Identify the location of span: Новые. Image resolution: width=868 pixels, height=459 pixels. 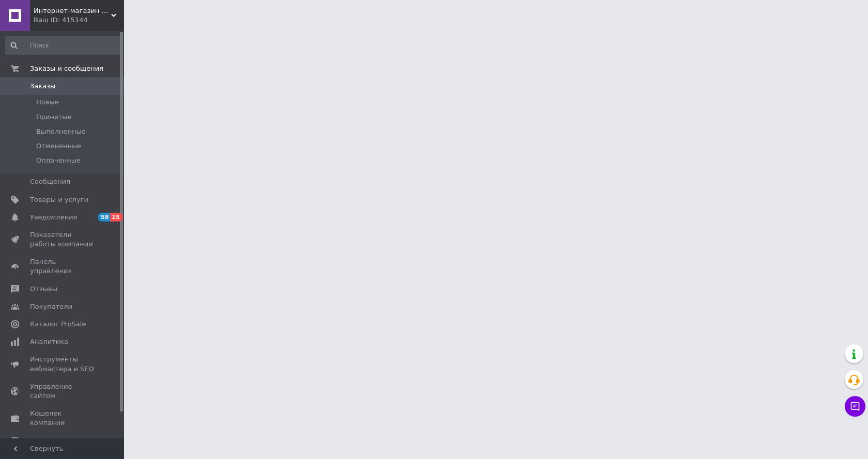
(47, 102).